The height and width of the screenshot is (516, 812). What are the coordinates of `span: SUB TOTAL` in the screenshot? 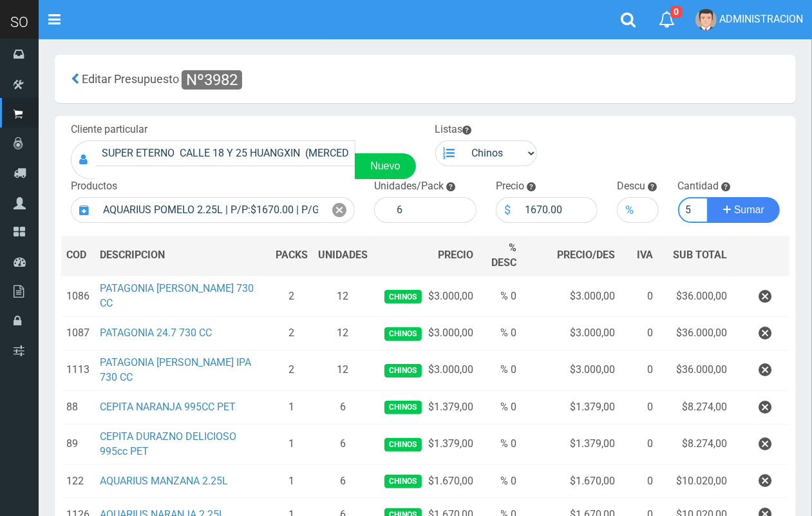 It's located at (701, 255).